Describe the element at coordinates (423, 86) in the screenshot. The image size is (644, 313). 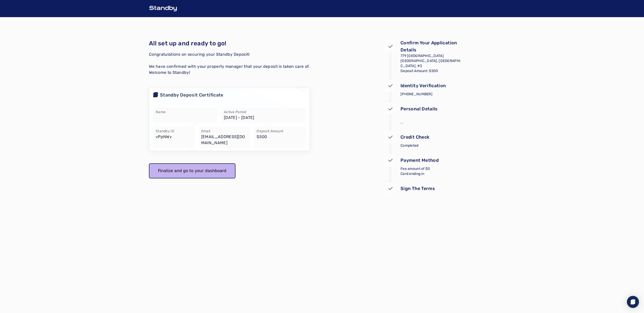
I see `p: Identity Verification` at that location.